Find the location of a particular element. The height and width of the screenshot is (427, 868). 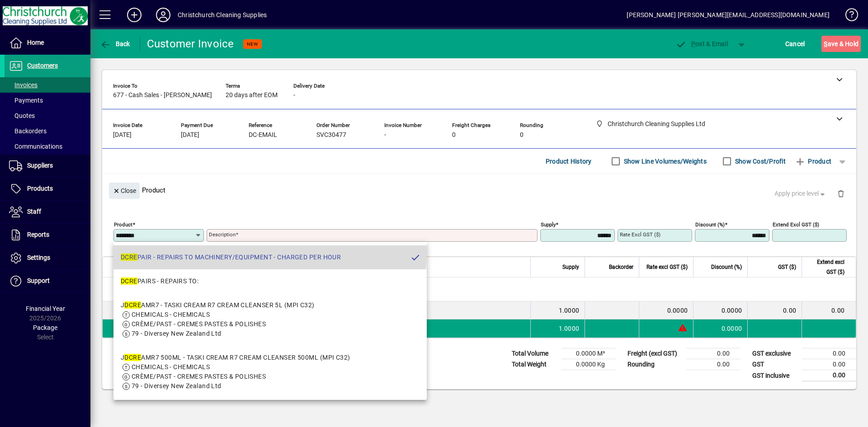

button: Back is located at coordinates (115, 44).